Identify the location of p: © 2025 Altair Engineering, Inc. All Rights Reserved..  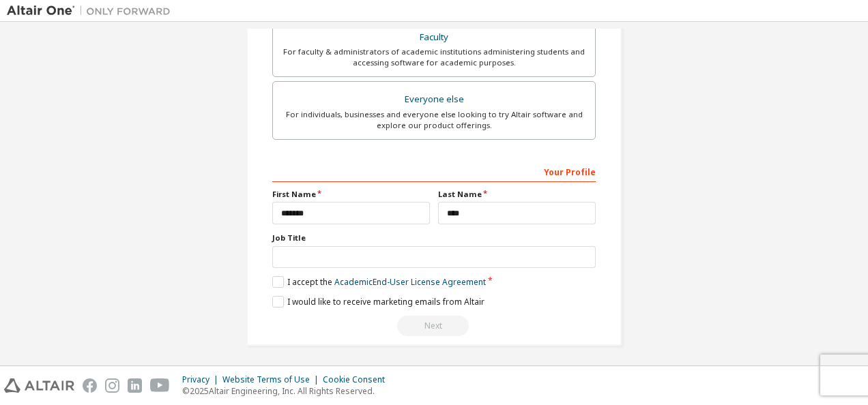
(287, 391).